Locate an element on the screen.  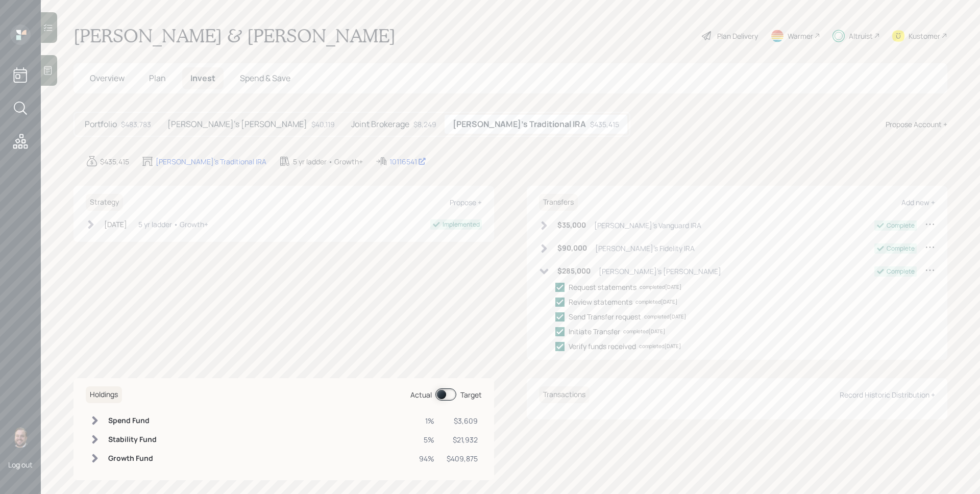
div: Verify funds received is located at coordinates (602, 346).